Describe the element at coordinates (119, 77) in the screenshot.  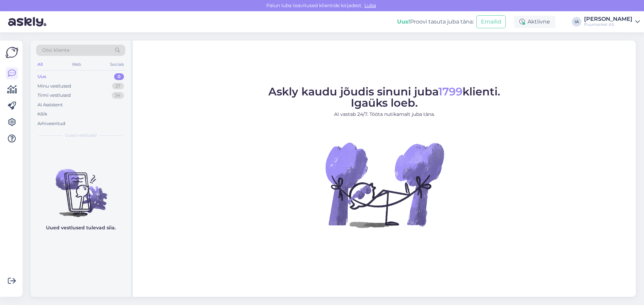
I see `div: 0` at that location.